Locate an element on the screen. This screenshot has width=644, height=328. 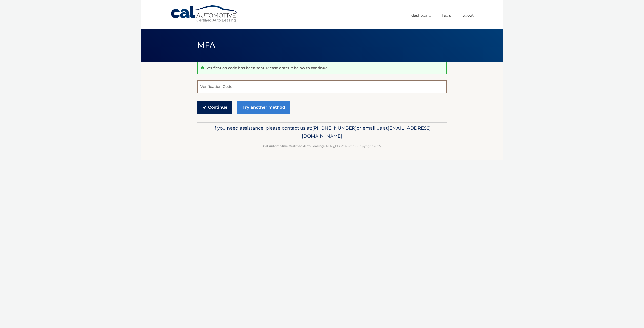
p: If you need assistance, please contact us at: or email us at is located at coordinates (322, 132).